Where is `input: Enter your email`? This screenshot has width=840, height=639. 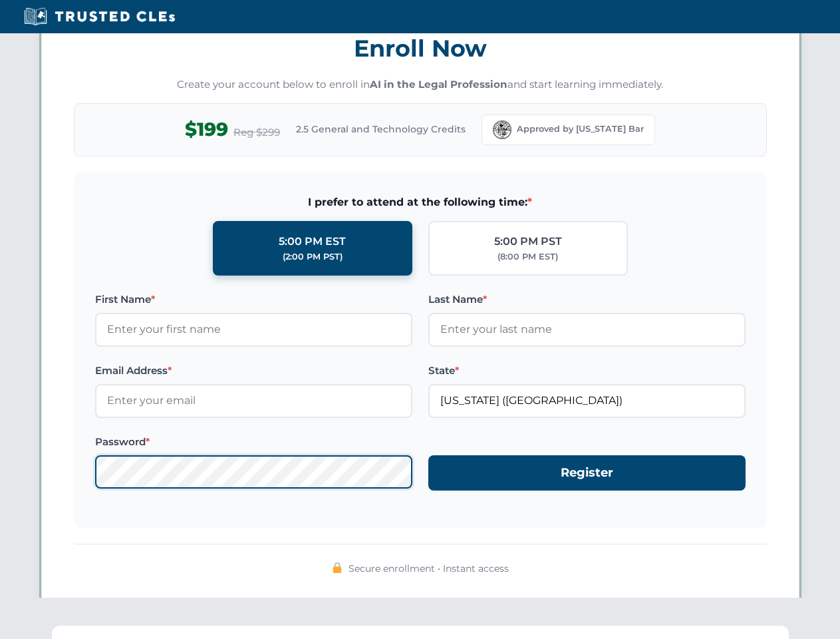
input: Enter your email is located at coordinates (253, 400).